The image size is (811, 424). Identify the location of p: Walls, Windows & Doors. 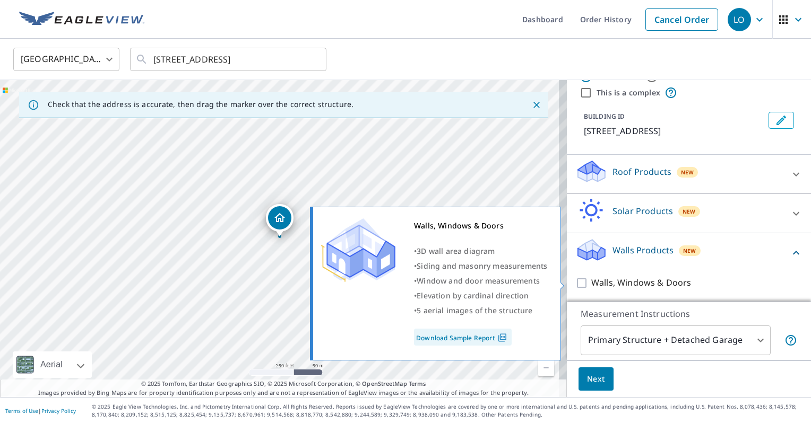
(641, 283).